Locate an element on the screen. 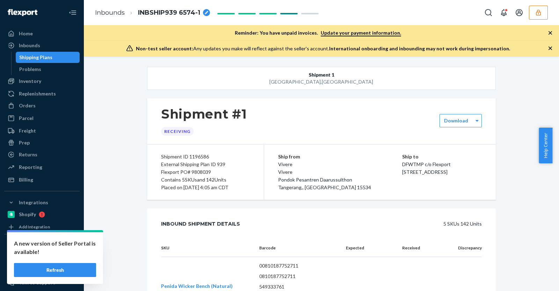 This screenshot has width=559, height=291. a: Talk to Support is located at coordinates (42, 282).